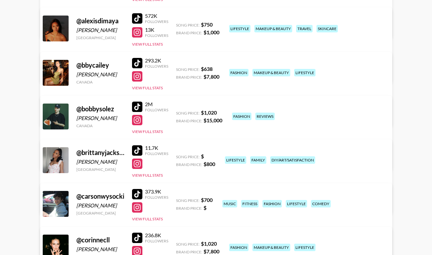 The height and width of the screenshot is (255, 432). What do you see at coordinates (320, 203) in the screenshot?
I see `div: comedy` at bounding box center [320, 203].